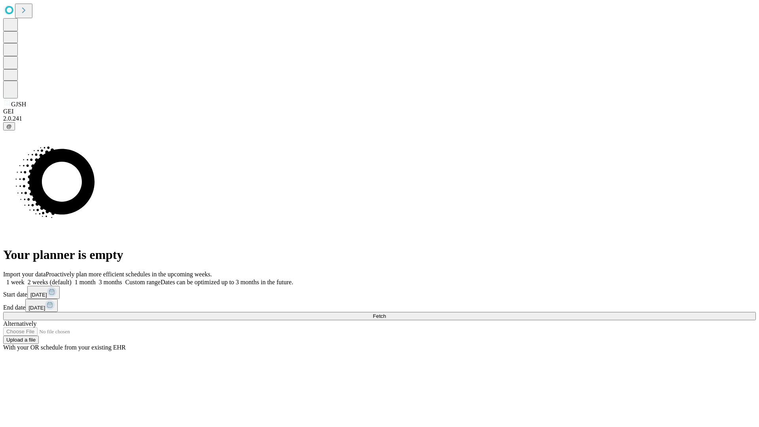 This screenshot has width=759, height=427. What do you see at coordinates (380, 255) in the screenshot?
I see `h1: Your planner is empty` at bounding box center [380, 255].